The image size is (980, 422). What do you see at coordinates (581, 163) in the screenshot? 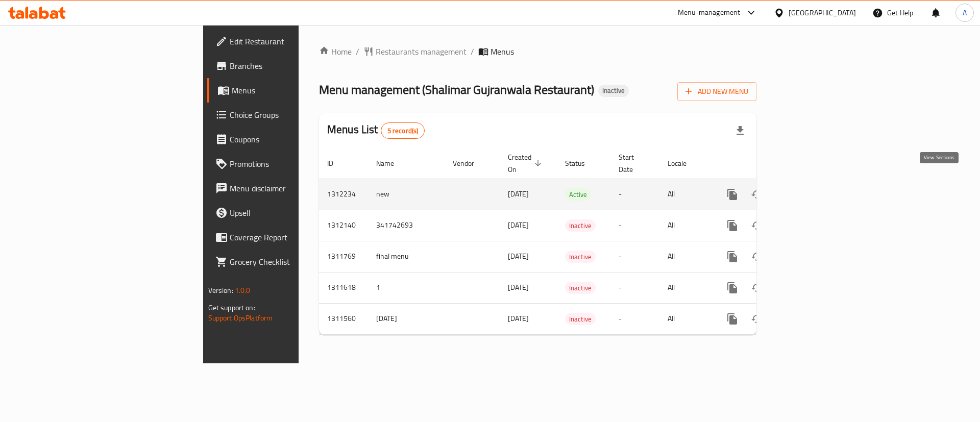
I see `span: Status` at bounding box center [581, 163].